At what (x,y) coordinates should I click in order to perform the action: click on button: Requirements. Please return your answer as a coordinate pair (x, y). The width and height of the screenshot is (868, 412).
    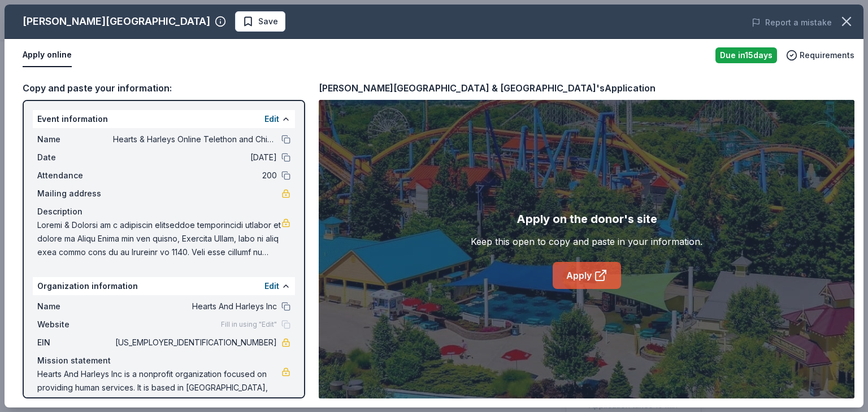
    Looking at the image, I should click on (820, 55).